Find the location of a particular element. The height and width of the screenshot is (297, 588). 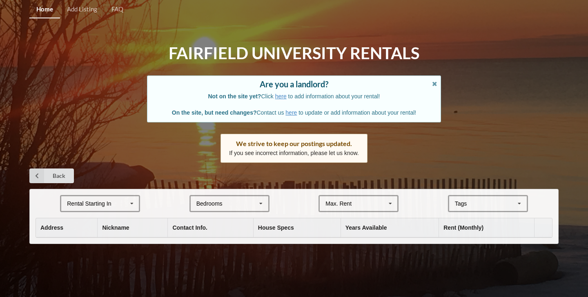

th: Contact Info. is located at coordinates (210, 228).